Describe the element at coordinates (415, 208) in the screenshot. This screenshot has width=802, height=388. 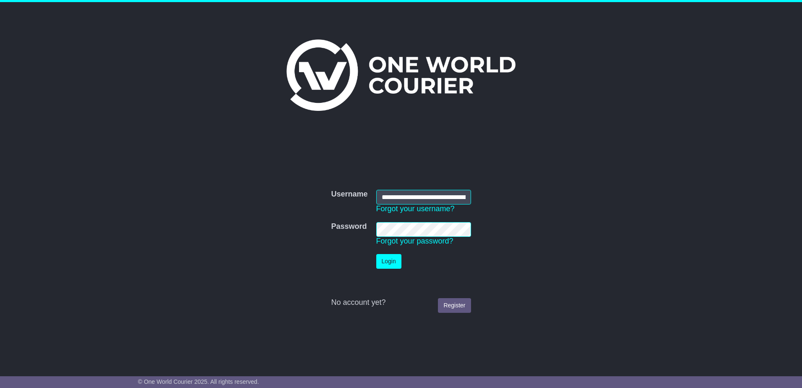
I see `a: Forgot your username?` at that location.